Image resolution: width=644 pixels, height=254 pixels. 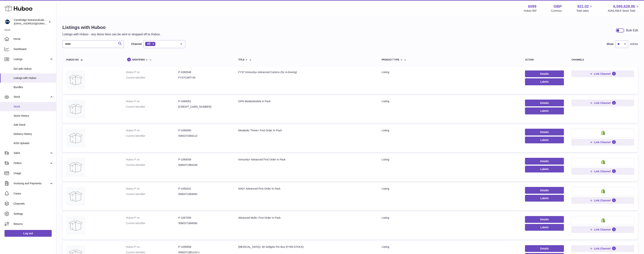 I want to click on span: All, so click(x=148, y=44).